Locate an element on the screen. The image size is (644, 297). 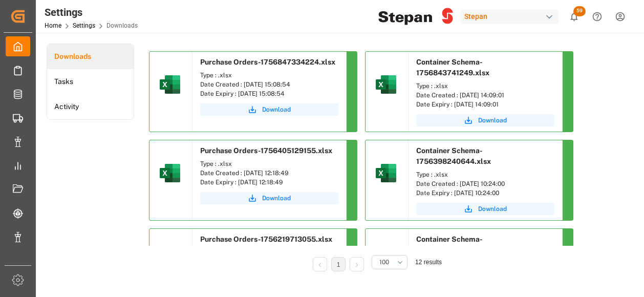
button: Help Center is located at coordinates (597, 16).